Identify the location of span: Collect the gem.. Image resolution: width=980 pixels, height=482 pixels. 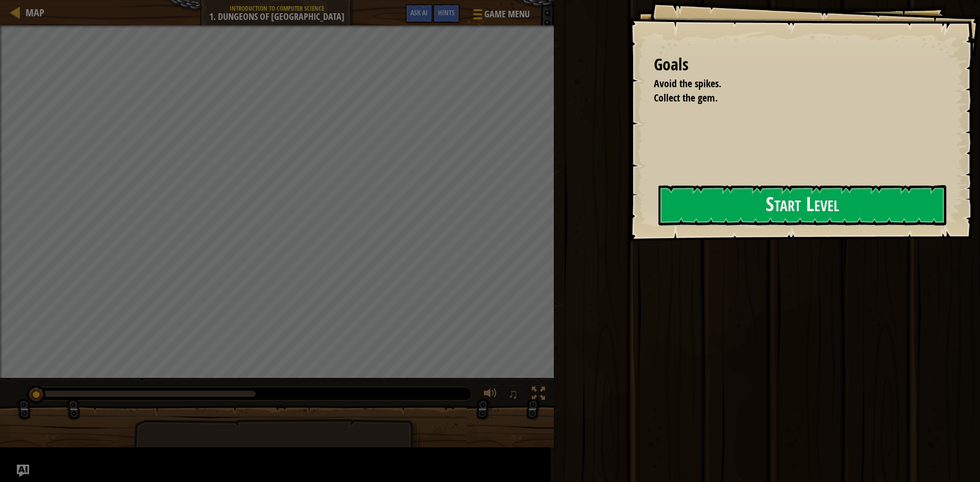
(685, 97).